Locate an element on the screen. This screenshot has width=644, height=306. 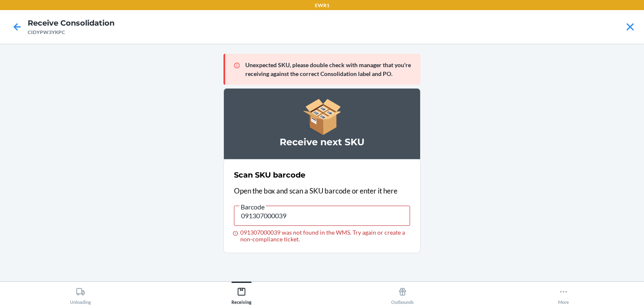
p: Unexpected SKU, please double check with manager that you're receiving against the correct Consol... is located at coordinates (330, 69).